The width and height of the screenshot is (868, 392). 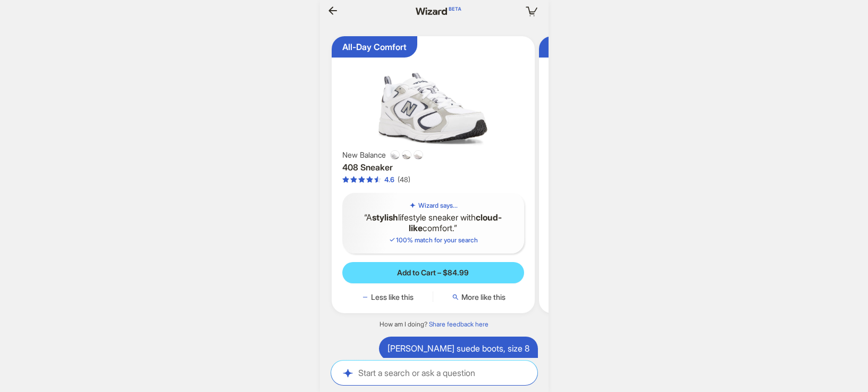 I want to click on span: New Balance, so click(x=364, y=155).